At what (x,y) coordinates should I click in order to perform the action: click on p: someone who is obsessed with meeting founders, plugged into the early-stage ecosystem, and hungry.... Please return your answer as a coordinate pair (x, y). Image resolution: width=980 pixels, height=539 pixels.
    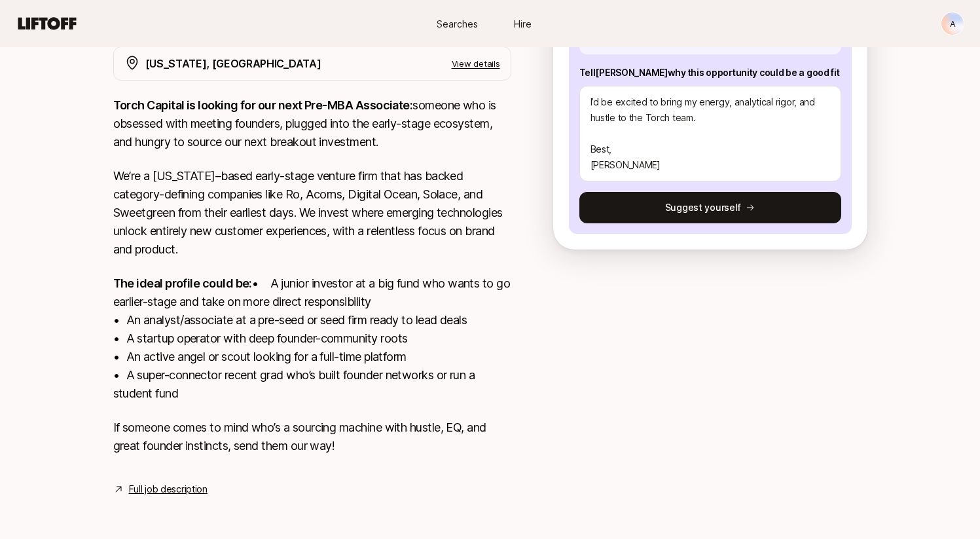
    Looking at the image, I should click on (312, 124).